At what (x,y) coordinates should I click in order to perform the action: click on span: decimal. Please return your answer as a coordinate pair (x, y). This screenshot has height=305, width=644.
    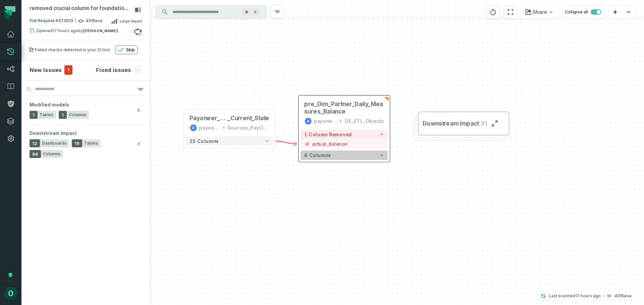
    Looking at the image, I should click on (307, 144).